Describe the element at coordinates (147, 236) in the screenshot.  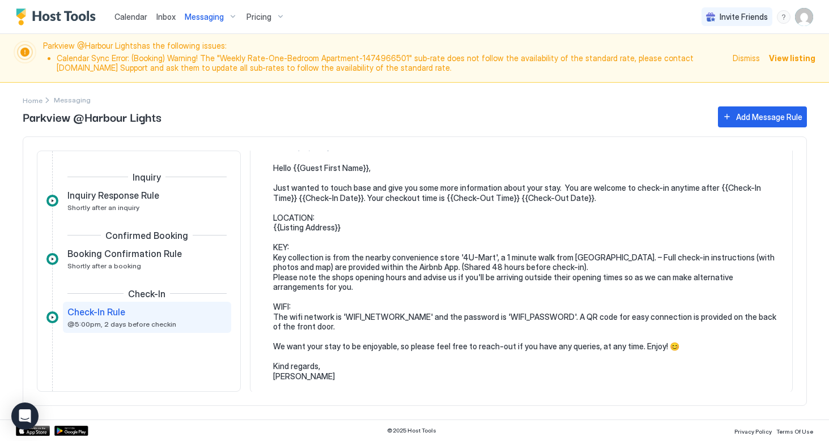
I see `span: Confirmed Booking` at that location.